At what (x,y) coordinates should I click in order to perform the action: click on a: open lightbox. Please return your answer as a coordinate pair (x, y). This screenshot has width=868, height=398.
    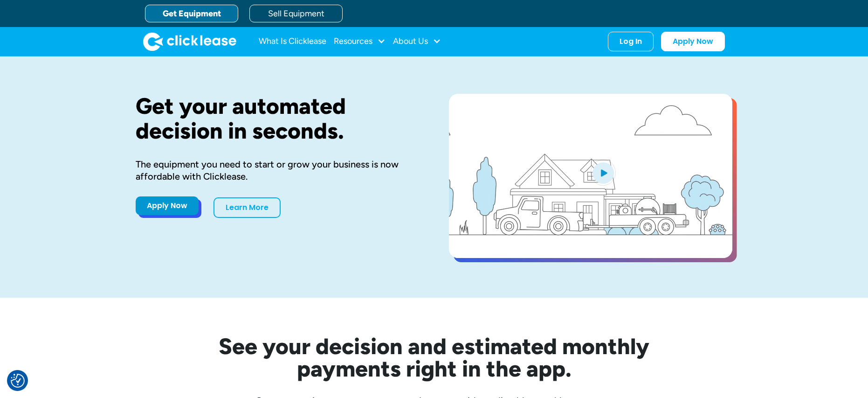
    Looking at the image, I should click on (591, 176).